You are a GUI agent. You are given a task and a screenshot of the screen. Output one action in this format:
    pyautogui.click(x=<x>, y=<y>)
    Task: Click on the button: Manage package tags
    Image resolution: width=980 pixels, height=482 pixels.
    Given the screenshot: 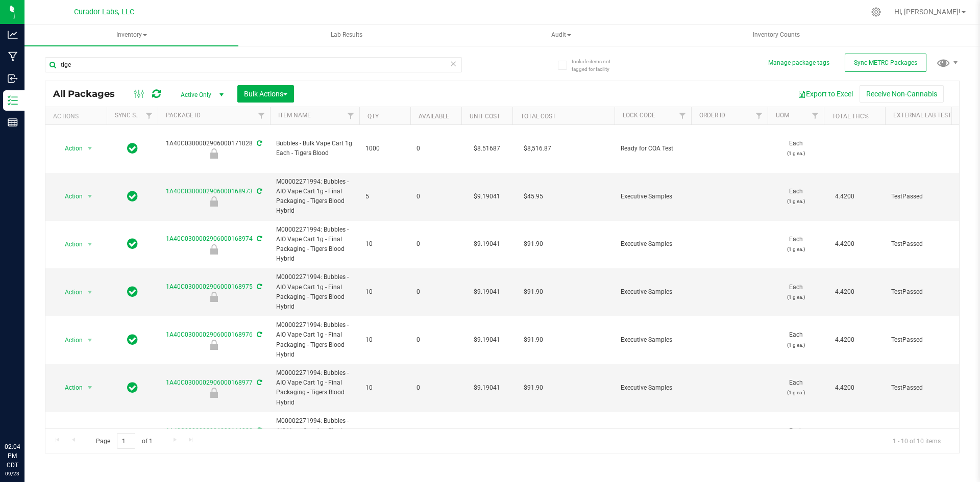 What is the action you would take?
    pyautogui.click(x=799, y=63)
    